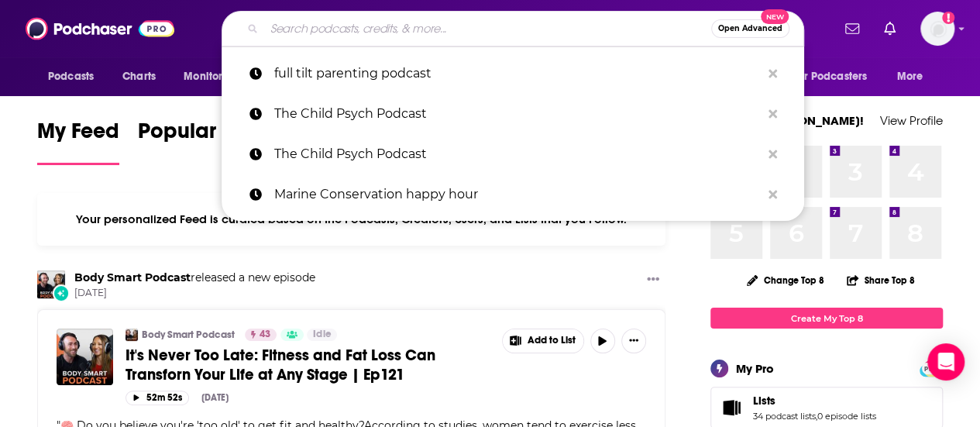 This screenshot has height=427, width=980. What do you see at coordinates (946, 362) in the screenshot?
I see `div: Open Intercom Messenger` at bounding box center [946, 362].